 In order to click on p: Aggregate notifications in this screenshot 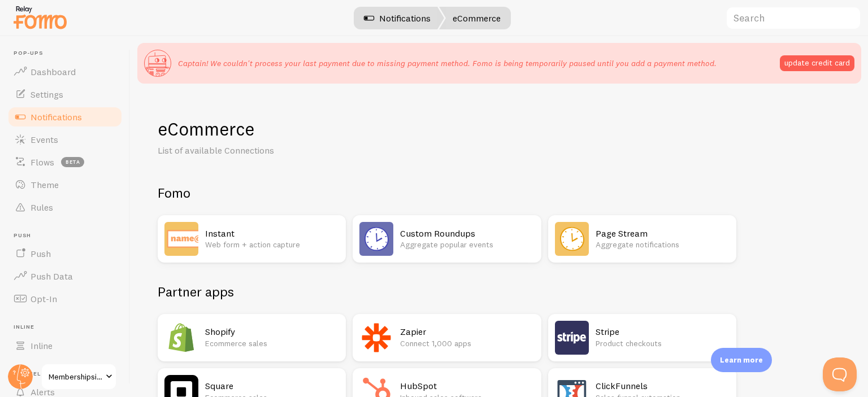, I will do `click(663, 245)`.